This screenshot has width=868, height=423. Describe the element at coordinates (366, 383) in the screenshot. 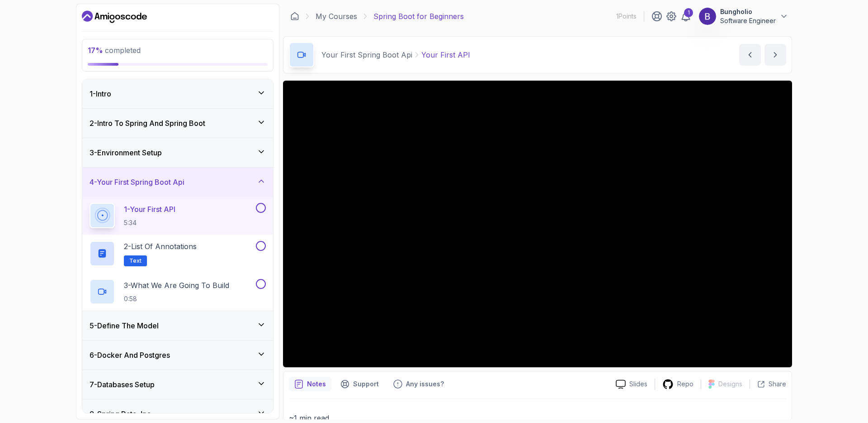

I see `p: Support` at that location.